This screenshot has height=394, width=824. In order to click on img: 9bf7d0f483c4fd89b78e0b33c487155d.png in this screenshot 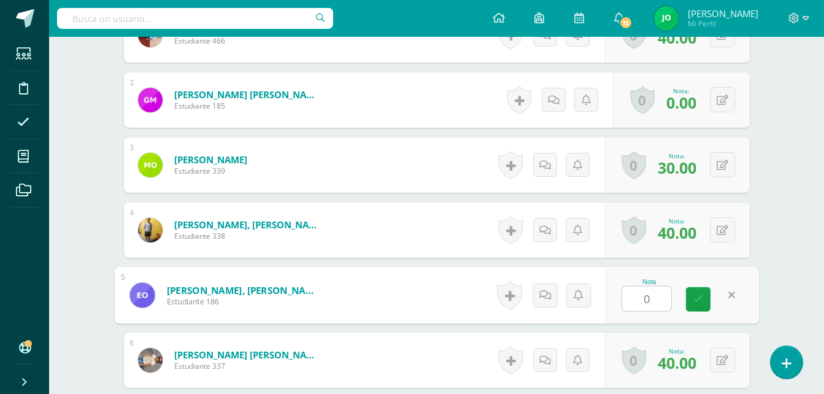, I will do `click(150, 230)`.